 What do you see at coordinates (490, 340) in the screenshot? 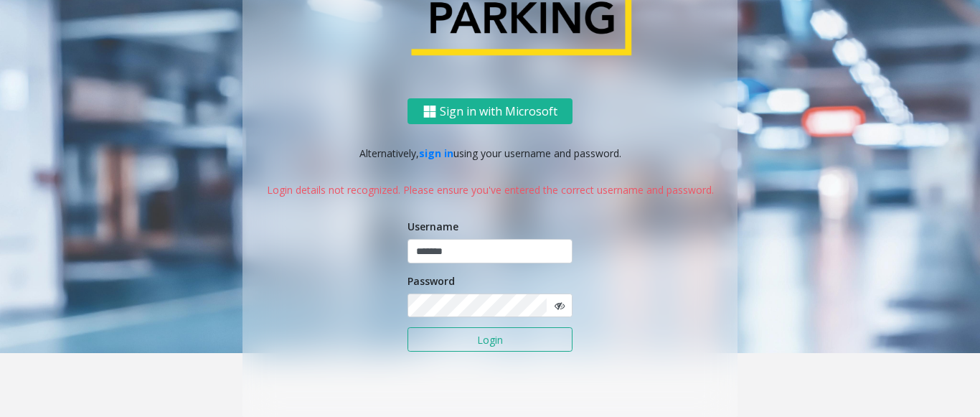
I see `button: Login` at bounding box center [490, 340].